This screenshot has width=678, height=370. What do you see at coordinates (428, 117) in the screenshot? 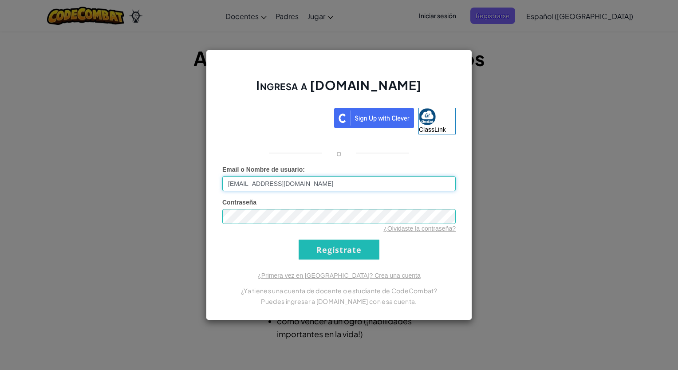
I see `img: classlink-logo-small.png` at bounding box center [428, 117].